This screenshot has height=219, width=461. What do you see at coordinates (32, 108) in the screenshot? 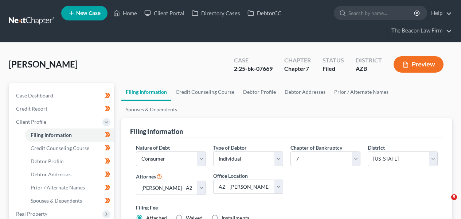
I see `span: Credit Report` at bounding box center [32, 108].